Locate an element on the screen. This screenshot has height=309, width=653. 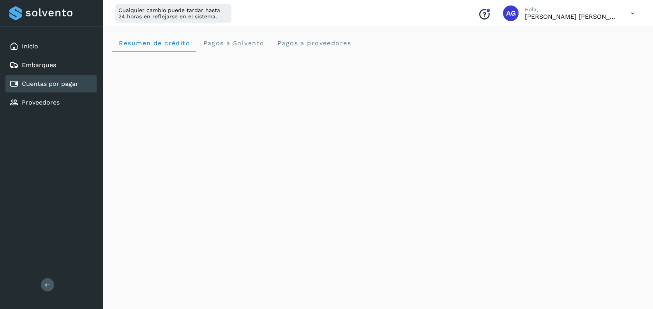
a: Cuentas por pagar is located at coordinates (50, 83).